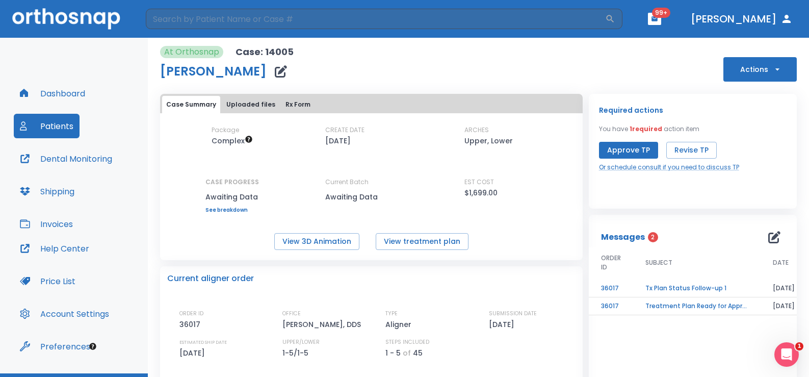 This screenshot has height=377, width=809. I want to click on p: You have action item, so click(649, 129).